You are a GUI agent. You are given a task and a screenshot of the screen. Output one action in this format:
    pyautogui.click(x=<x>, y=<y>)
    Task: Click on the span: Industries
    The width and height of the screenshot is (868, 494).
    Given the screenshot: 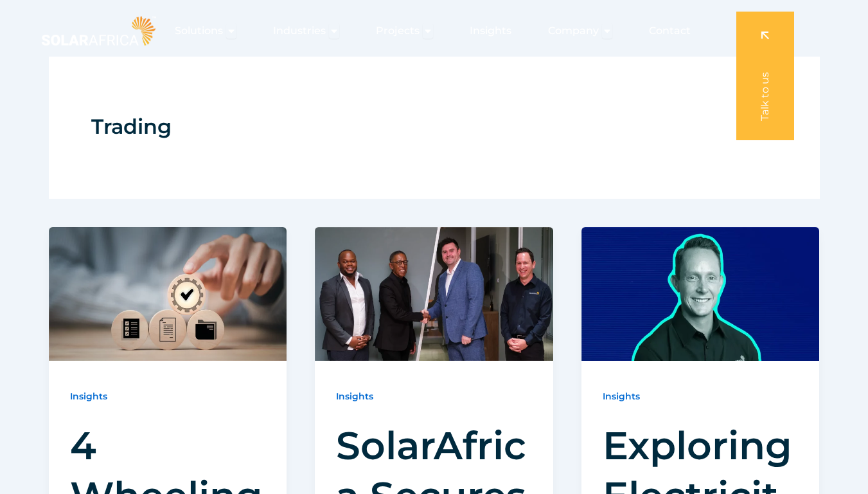 What is the action you would take?
    pyautogui.click(x=299, y=31)
    